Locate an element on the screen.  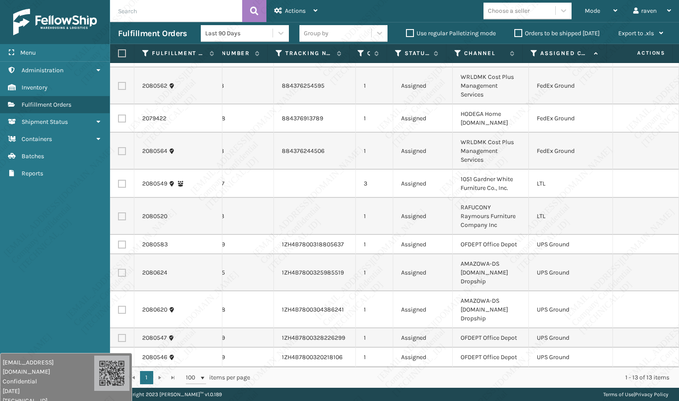
span: Containers is located at coordinates (37, 139).